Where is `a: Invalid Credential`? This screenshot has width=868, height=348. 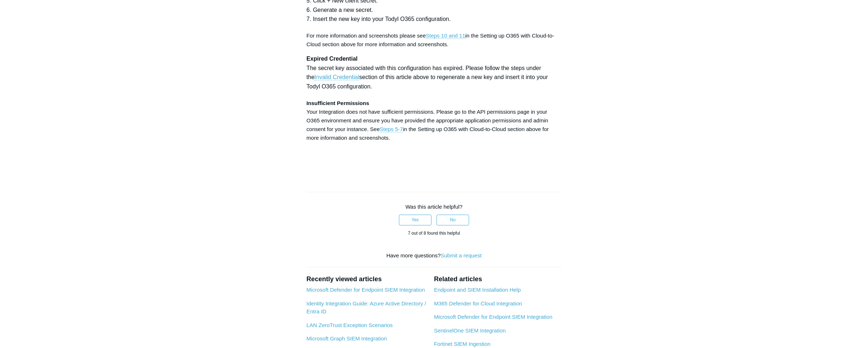
a: Invalid Credential is located at coordinates (337, 77).